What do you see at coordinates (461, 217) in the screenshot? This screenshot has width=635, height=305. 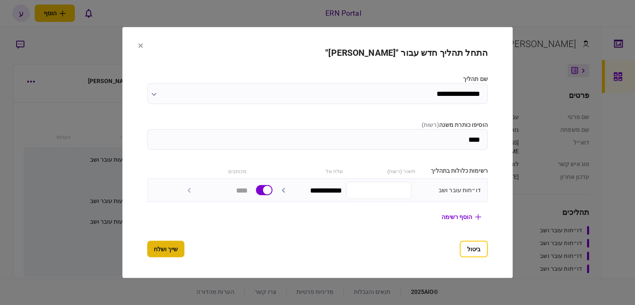 I see `button: הוסף רשימה` at bounding box center [461, 217].